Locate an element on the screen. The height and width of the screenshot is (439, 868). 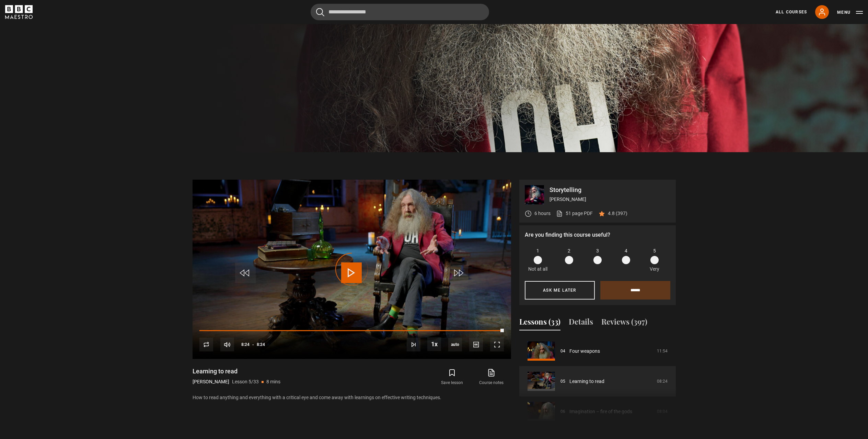
button: Replay is located at coordinates (206, 344).